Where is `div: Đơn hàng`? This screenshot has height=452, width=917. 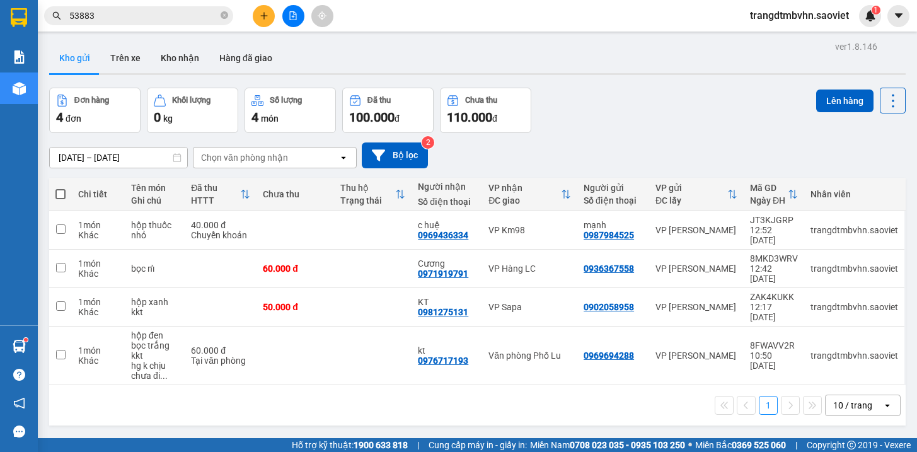
div: Đơn hàng is located at coordinates (91, 100).